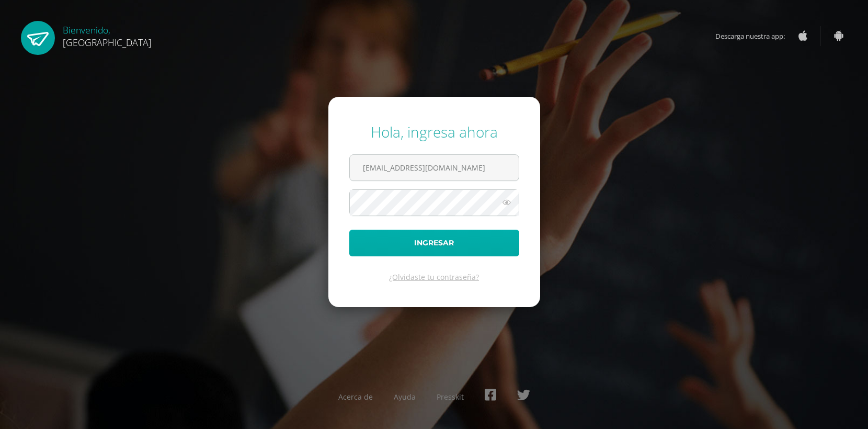  I want to click on a: ¿Olvidaste tu contraseña?, so click(434, 277).